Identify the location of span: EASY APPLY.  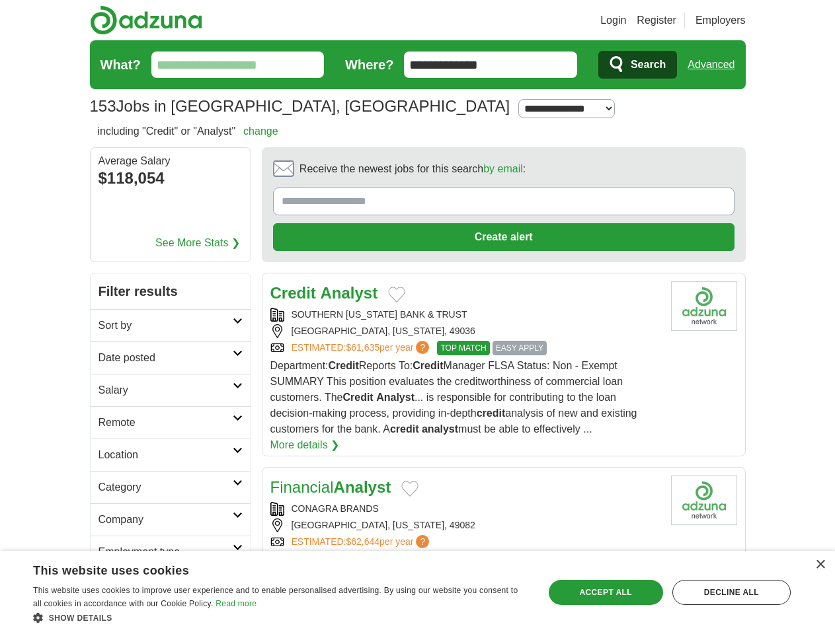
(519, 348).